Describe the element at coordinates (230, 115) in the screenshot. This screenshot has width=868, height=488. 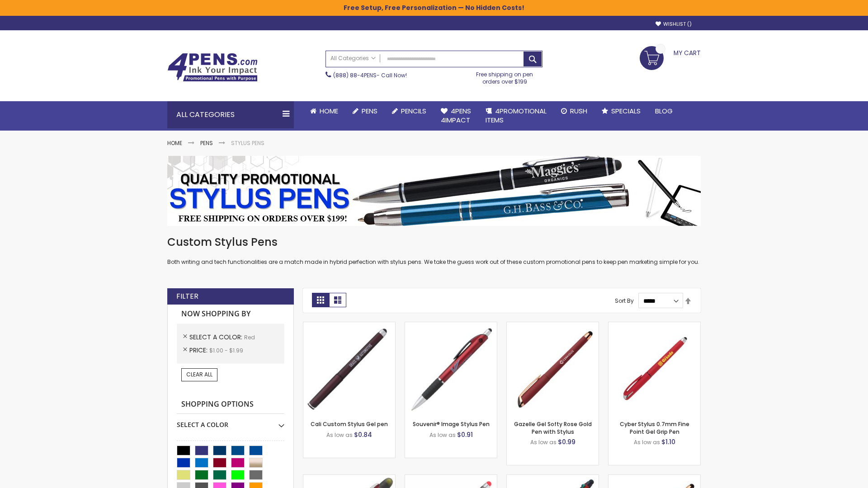
I see `div: All Categories` at that location.